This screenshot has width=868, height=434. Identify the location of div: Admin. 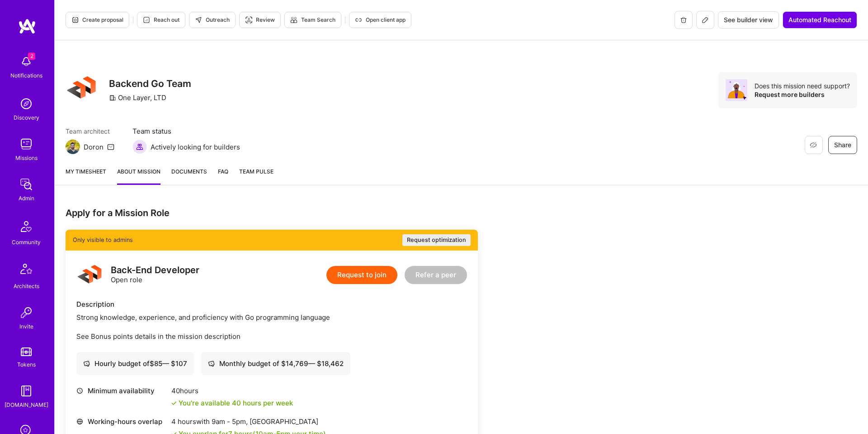
(26, 198).